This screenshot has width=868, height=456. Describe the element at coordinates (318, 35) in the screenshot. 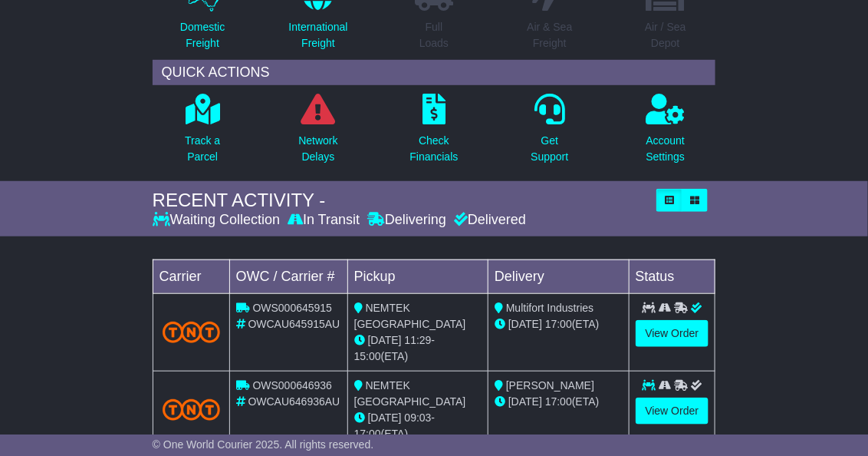

I see `p: International Freight` at that location.